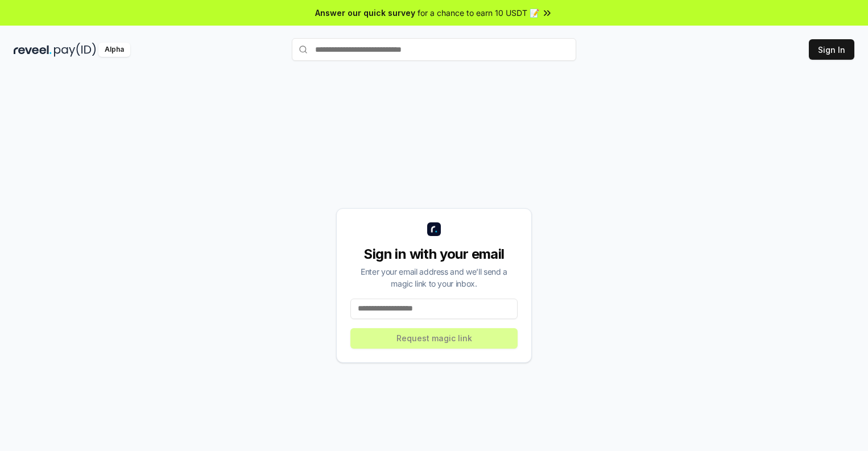 This screenshot has width=868, height=451. I want to click on div: Enter your email address and we’ll send a magic link to your inbox., so click(434, 277).